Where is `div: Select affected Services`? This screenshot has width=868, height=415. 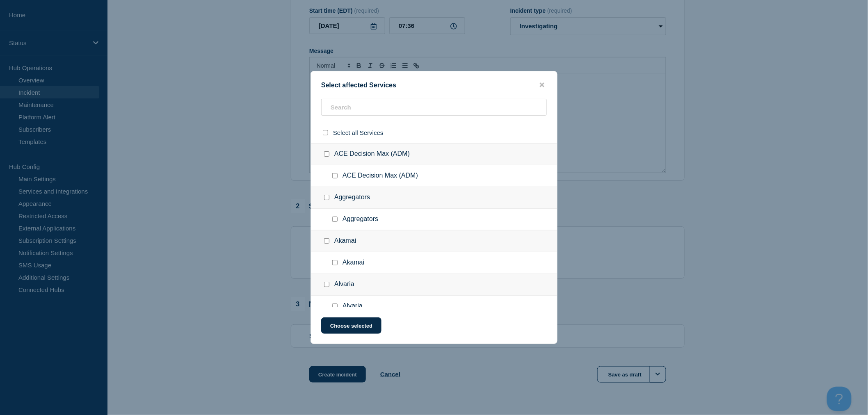 div: Select affected Services is located at coordinates (434, 85).